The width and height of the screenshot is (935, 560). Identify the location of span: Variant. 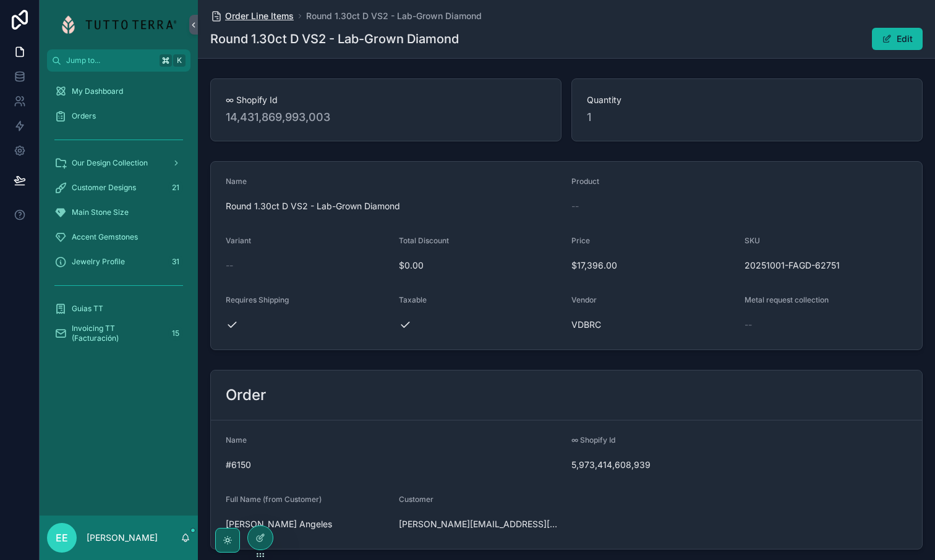
(238, 240).